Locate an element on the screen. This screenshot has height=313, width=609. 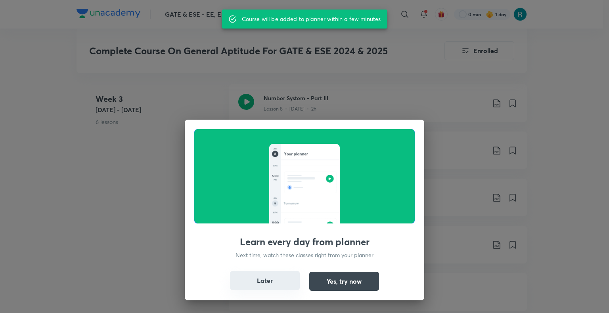
p: Next time, watch these classes right from your planner is located at coordinates (305, 255).